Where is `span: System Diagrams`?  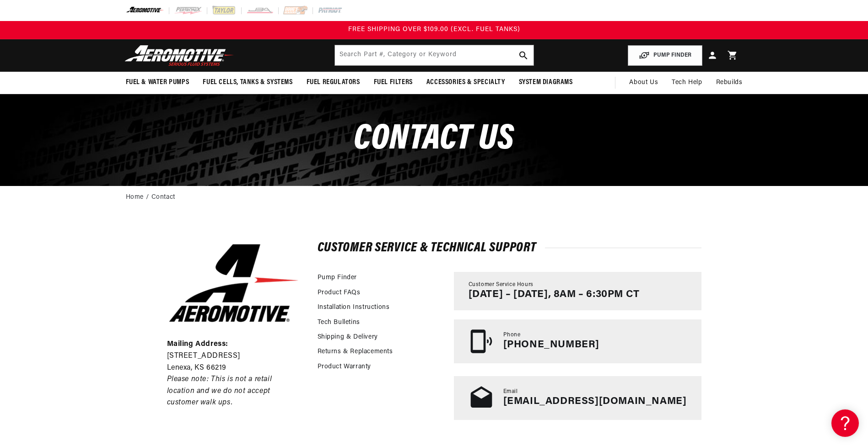
span: System Diagrams is located at coordinates (546, 82).